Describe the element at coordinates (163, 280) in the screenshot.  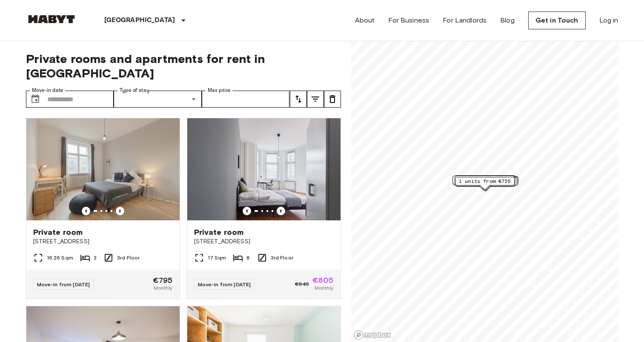
I see `span: €795` at that location.